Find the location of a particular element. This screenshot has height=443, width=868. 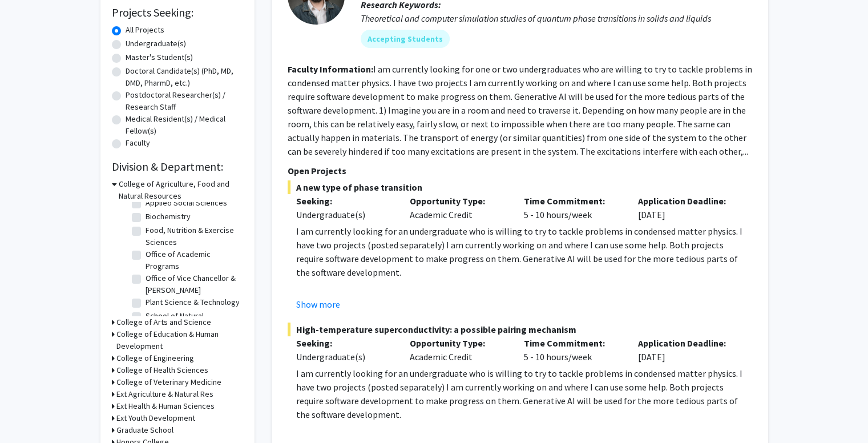

span: High-temperature superconductivity: a possible pairing mechanism is located at coordinates (520, 330).